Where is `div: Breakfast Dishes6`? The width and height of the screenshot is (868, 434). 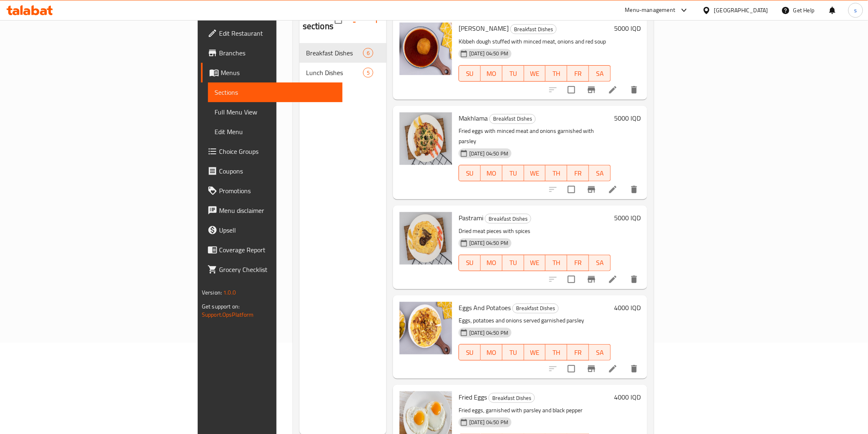 div: Breakfast Dishes6 is located at coordinates (343, 53).